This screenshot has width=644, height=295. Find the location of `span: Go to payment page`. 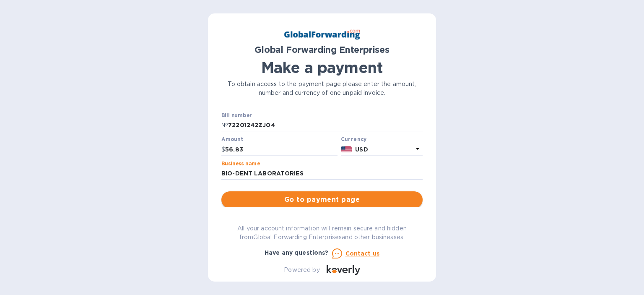

span: Go to payment page is located at coordinates (322, 200).